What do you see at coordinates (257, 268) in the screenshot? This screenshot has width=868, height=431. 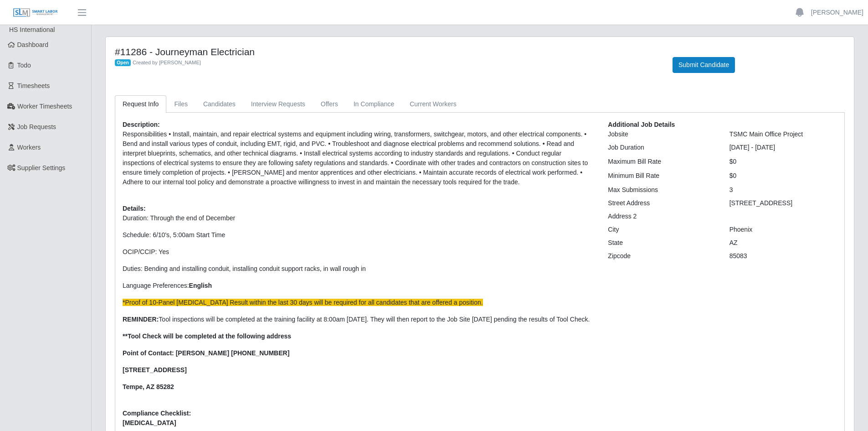 I see `span: ending and installing conduit, installing conduit support racks, in wall rough in` at bounding box center [257, 268].